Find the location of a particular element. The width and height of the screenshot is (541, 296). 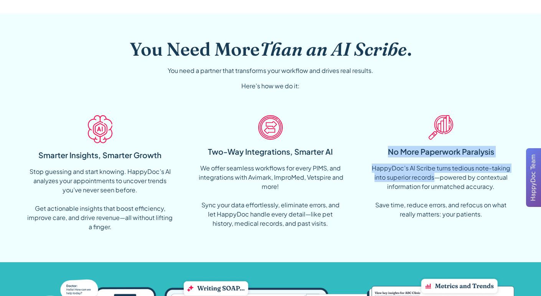

div: Two-Way Integrations, Smarter AI is located at coordinates (270, 151).